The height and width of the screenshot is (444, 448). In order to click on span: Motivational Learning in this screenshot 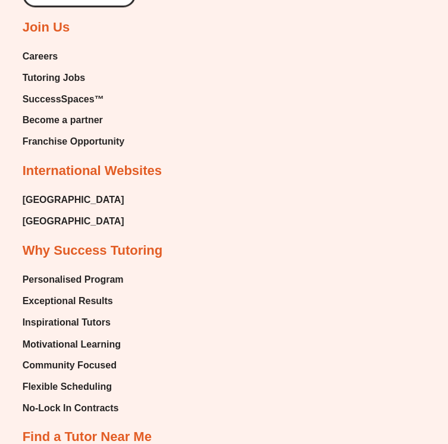, I will do `click(71, 344)`.